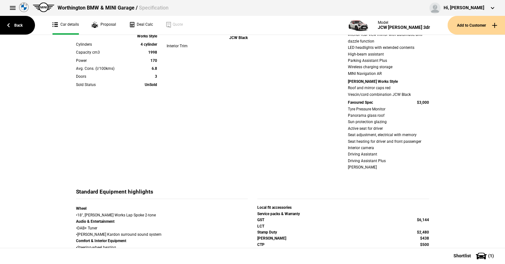 Image resolution: width=505 pixels, height=264 pixels. Describe the element at coordinates (278, 214) in the screenshot. I see `strong: Service packs & Warranty` at that location.